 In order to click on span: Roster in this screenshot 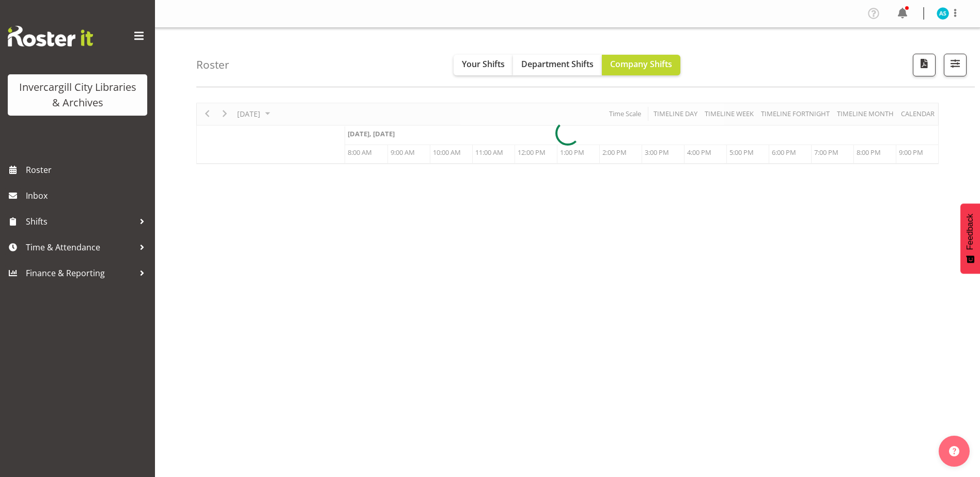, I will do `click(88, 170)`.